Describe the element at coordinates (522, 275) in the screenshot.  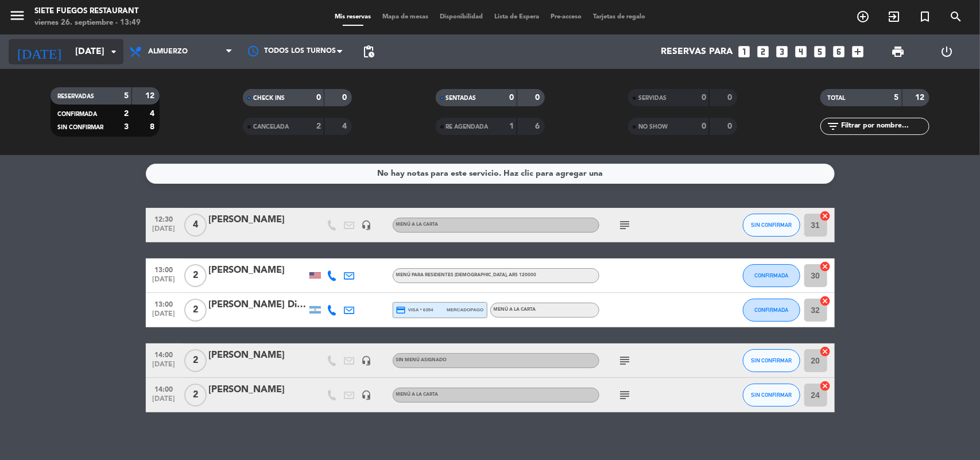
I see `span: , ARS 120000` at that location.